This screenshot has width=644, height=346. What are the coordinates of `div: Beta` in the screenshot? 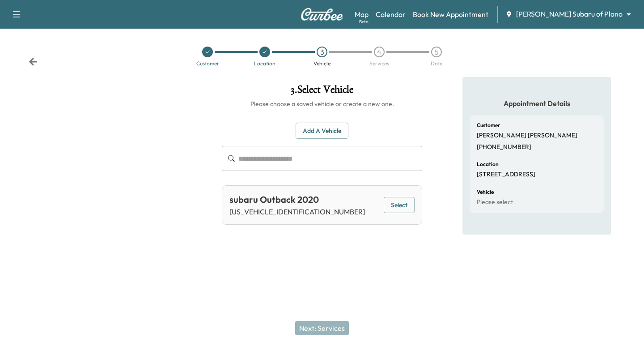 It's located at (364, 21).